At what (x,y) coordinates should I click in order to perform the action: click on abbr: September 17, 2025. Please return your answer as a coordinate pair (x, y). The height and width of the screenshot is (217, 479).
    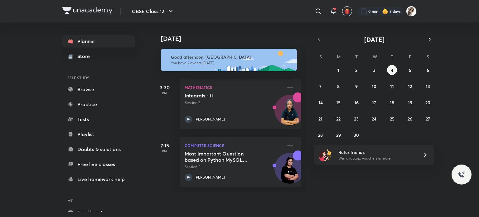
    Looking at the image, I should click on (374, 102).